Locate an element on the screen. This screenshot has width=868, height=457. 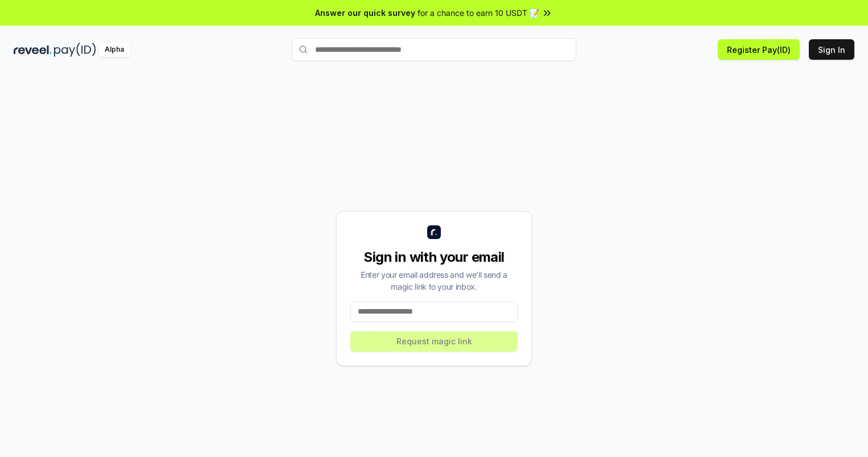
span: for a chance to earn 10 USDT 📝 is located at coordinates (479, 13).